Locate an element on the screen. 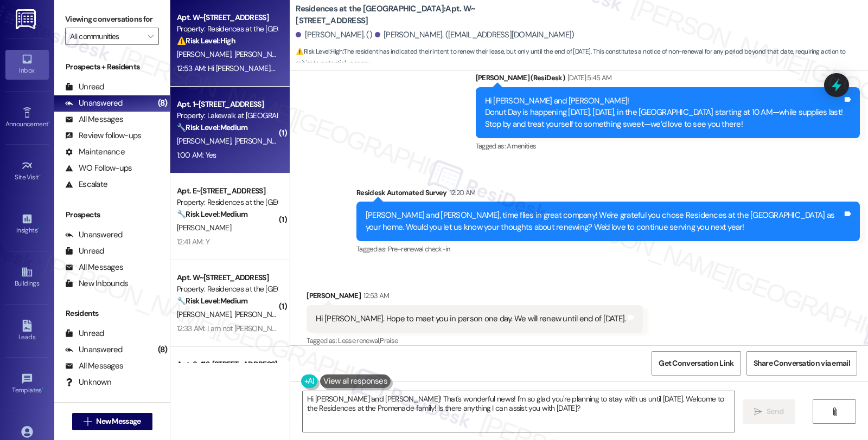 The width and height of the screenshot is (868, 440). div: Prospects is located at coordinates (111, 215).